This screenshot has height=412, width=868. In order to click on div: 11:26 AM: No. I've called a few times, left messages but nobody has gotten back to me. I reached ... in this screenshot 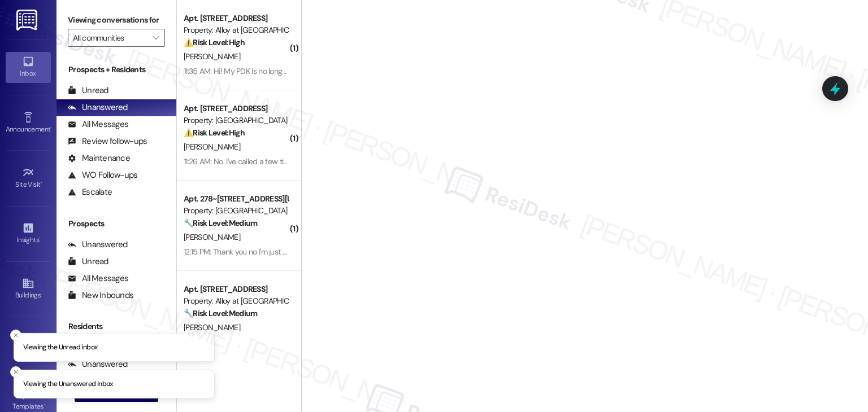, I will do `click(448, 162)`.